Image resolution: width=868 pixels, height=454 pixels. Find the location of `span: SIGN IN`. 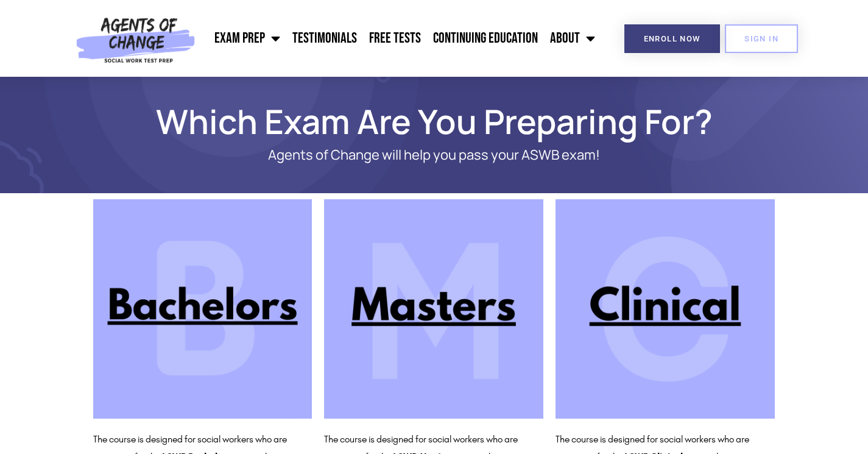

span: SIGN IN is located at coordinates (762, 38).